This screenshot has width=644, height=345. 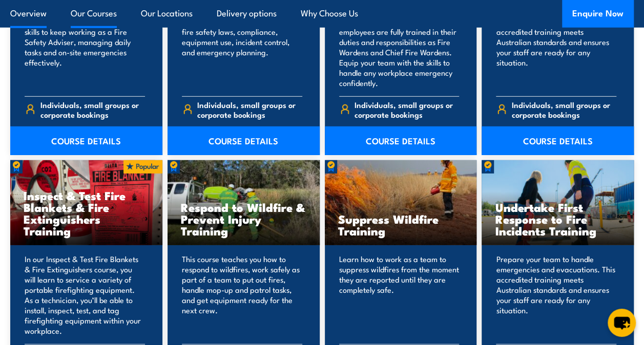 What do you see at coordinates (399, 47) in the screenshot?
I see `p: Our Fire Warden and Chief Fire Warden course ensures that your employees are fully trained in the...` at bounding box center [399, 47].